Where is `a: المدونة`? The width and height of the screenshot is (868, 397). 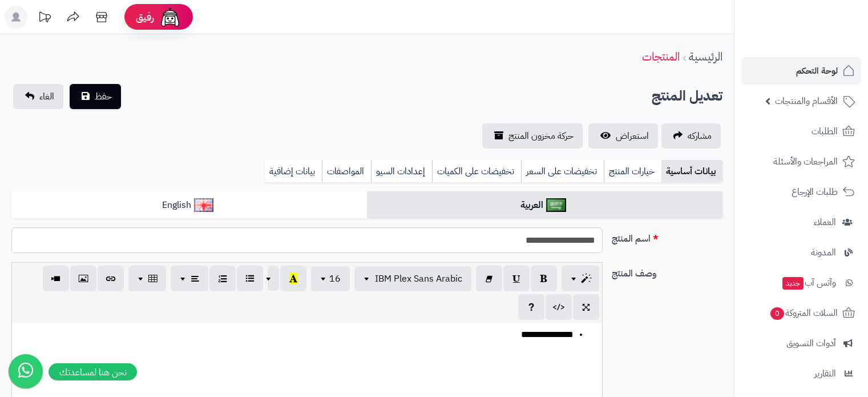 a: المدونة is located at coordinates (801, 253).